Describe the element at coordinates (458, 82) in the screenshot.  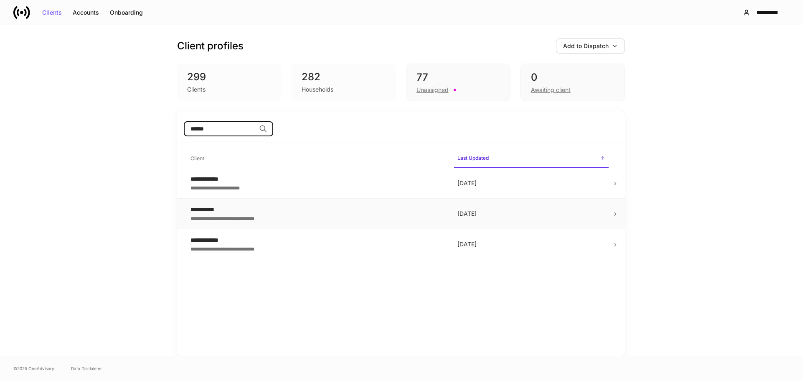
I see `div: 77Unassigned` at that location.